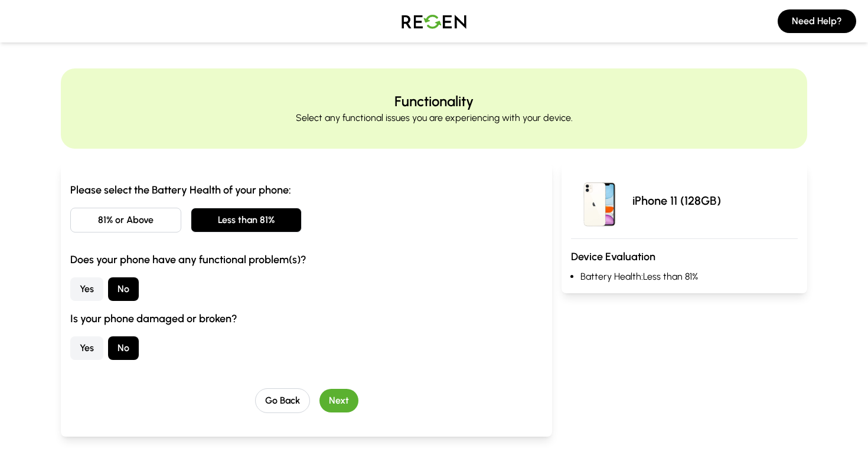 The image size is (868, 452). I want to click on h3: Device Evaluation, so click(684, 257).